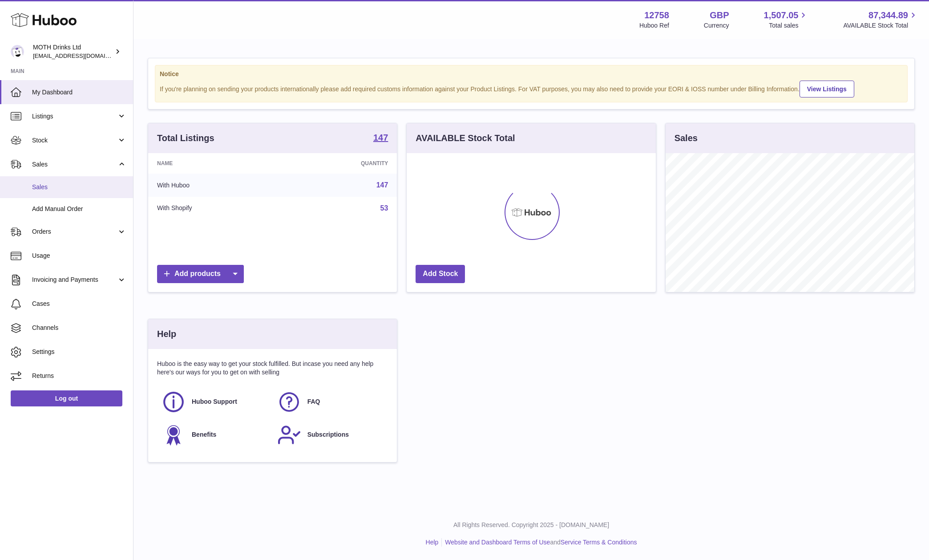 This screenshot has width=929, height=560. Describe the element at coordinates (18, 52) in the screenshot. I see `img: orders@mothdrinks.com` at that location.